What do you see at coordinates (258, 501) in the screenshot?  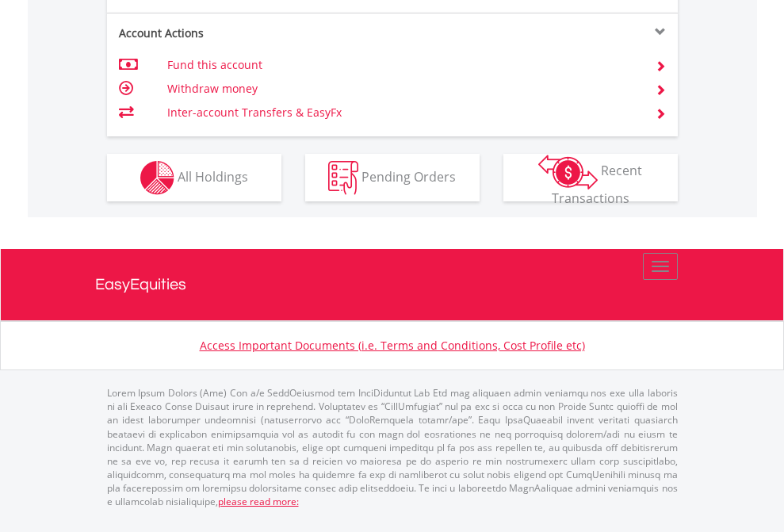 I see `a: please read more:` at bounding box center [258, 501].